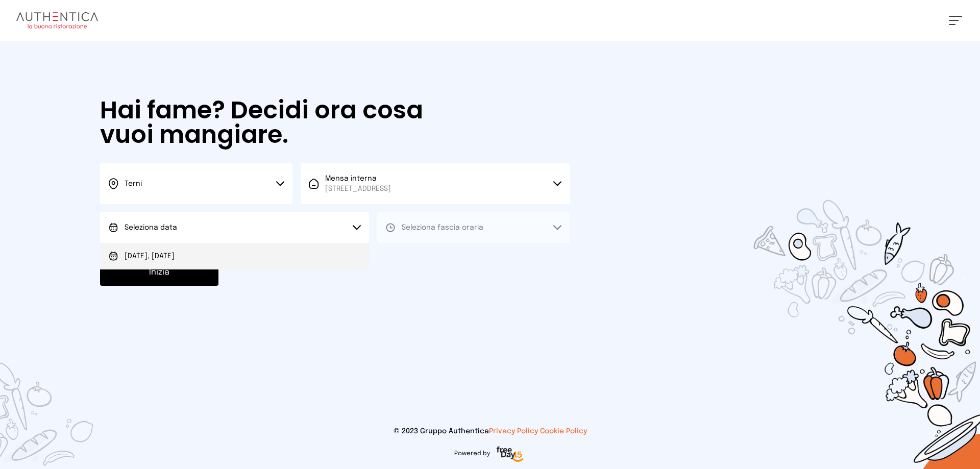 The image size is (980, 469). Describe the element at coordinates (510, 454) in the screenshot. I see `img: logo-freeday.3e08031.png` at that location.